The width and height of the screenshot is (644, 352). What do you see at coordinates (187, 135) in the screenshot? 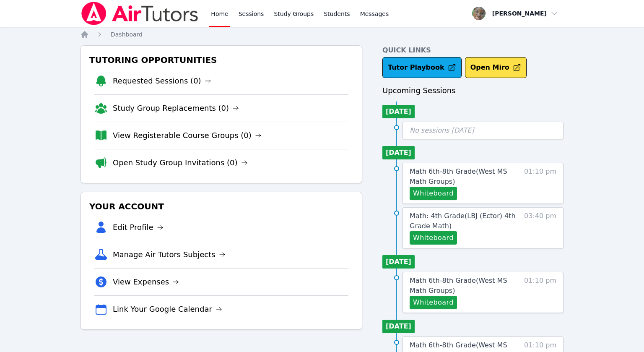
I see `a: View Registerable Course Groups (0)` at bounding box center [187, 135].